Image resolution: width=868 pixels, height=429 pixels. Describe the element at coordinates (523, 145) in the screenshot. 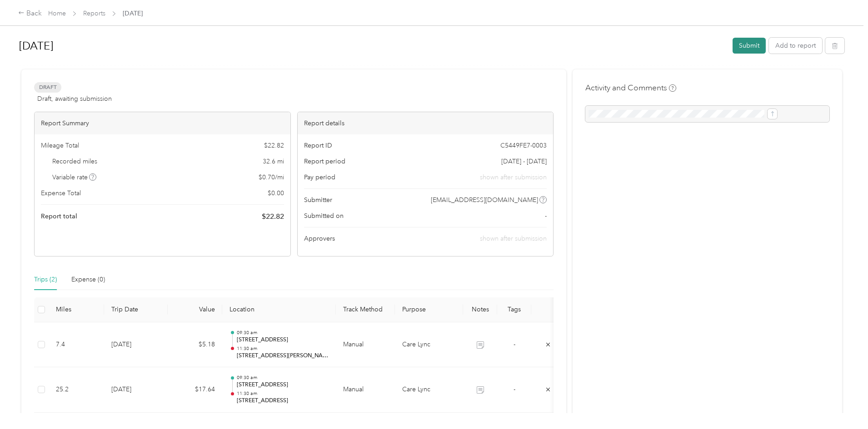

I see `span: C5449FE7-0003` at that location.